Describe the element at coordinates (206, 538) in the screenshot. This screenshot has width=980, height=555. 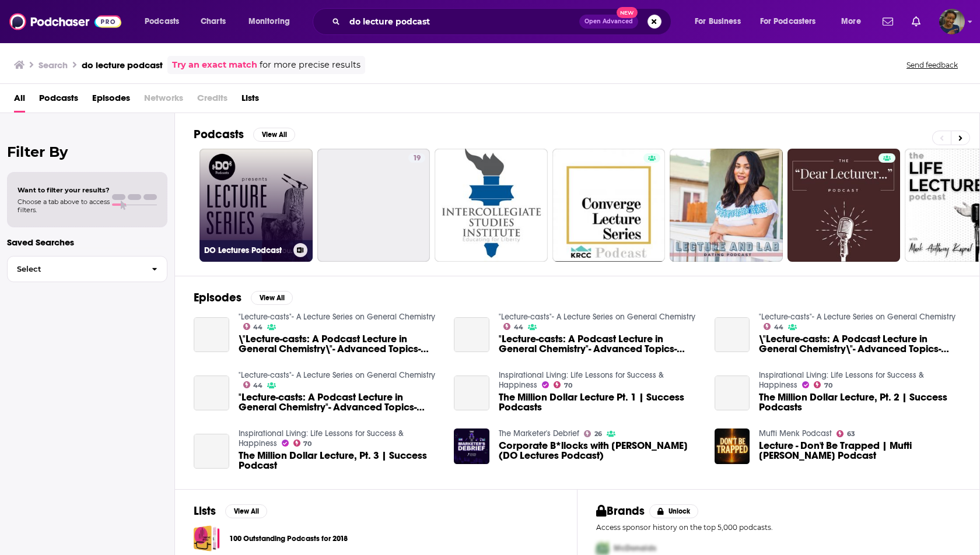
I see `span: 100 Outstanding Podcasts for 2018` at that location.